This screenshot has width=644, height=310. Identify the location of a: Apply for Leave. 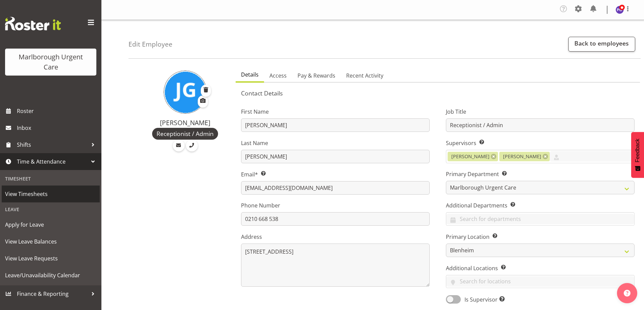
(51, 225).